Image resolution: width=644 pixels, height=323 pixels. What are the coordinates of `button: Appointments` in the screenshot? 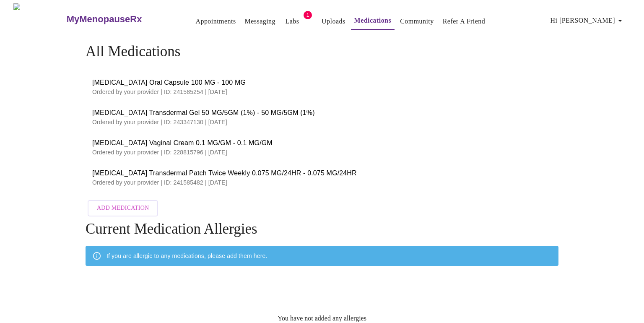 It's located at (216, 21).